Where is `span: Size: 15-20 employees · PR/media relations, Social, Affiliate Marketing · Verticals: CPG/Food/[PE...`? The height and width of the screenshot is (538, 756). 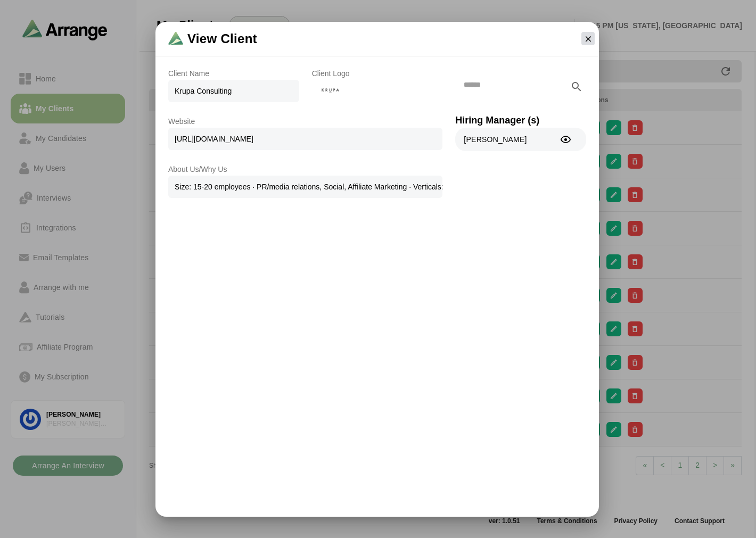 span: Size: 15-20 employees · PR/media relations, Social, Affiliate Marketing · Verticals: CPG/Food/[PE... is located at coordinates (305, 187).